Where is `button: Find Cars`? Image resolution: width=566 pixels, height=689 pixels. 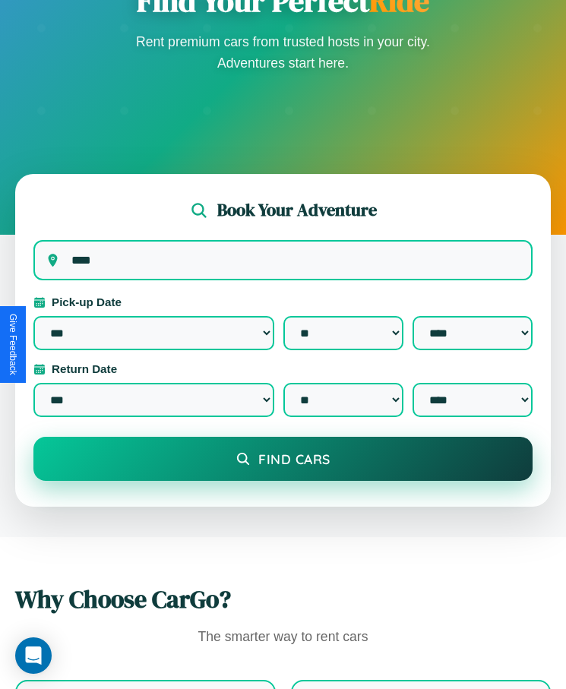 button: Find Cars is located at coordinates (283, 459).